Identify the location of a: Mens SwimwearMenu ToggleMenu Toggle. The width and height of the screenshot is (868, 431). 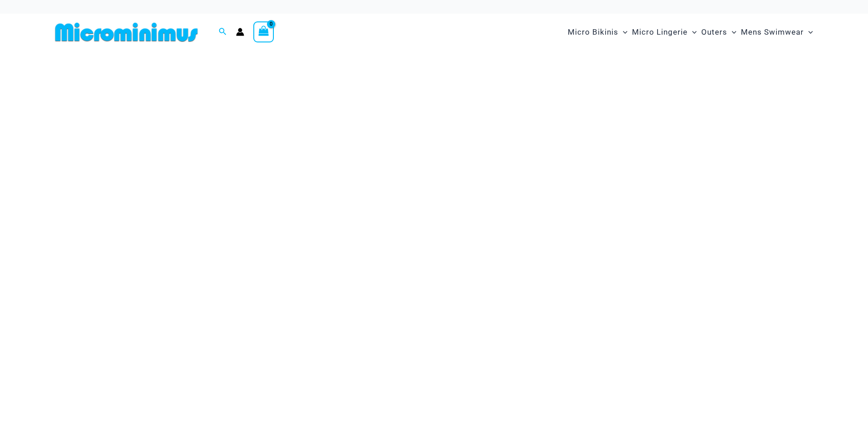
(777, 32).